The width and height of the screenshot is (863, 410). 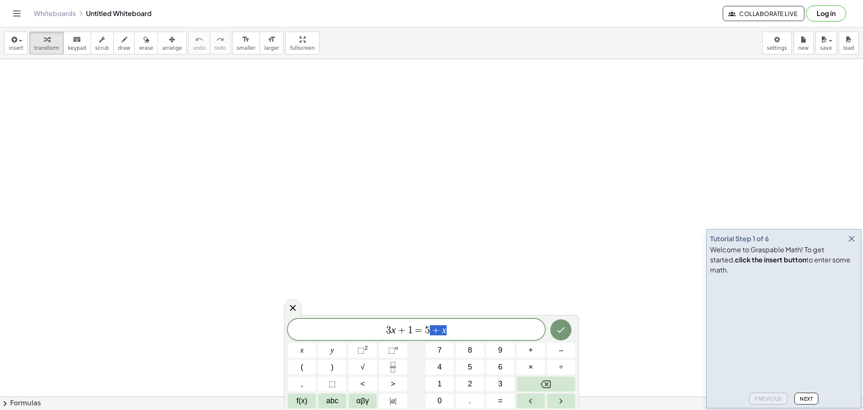 What do you see at coordinates (220, 43) in the screenshot?
I see `button: redoredo` at bounding box center [220, 43].